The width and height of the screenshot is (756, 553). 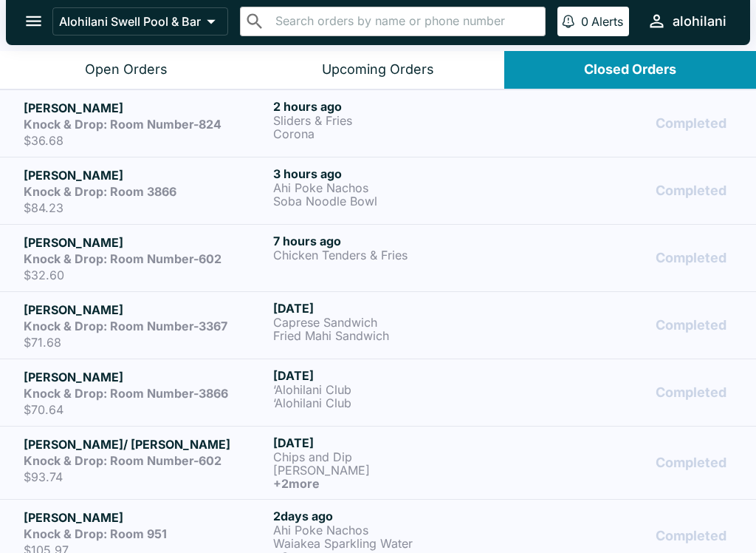 I want to click on div: alohilani, so click(x=699, y=22).